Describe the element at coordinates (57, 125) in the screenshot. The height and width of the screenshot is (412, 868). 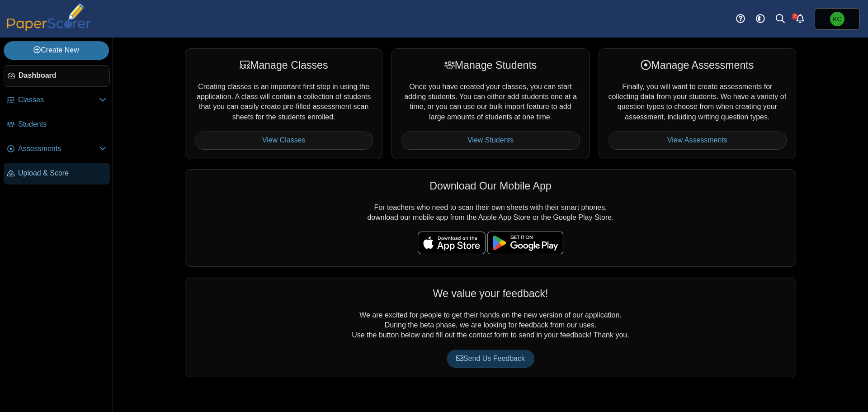
I see `a: Students` at that location.